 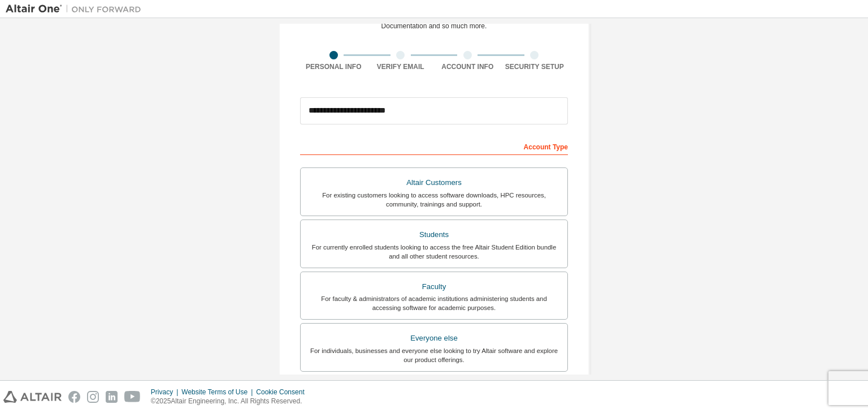 What do you see at coordinates (111, 396) in the screenshot?
I see `img: linkedin.svg` at bounding box center [111, 396].